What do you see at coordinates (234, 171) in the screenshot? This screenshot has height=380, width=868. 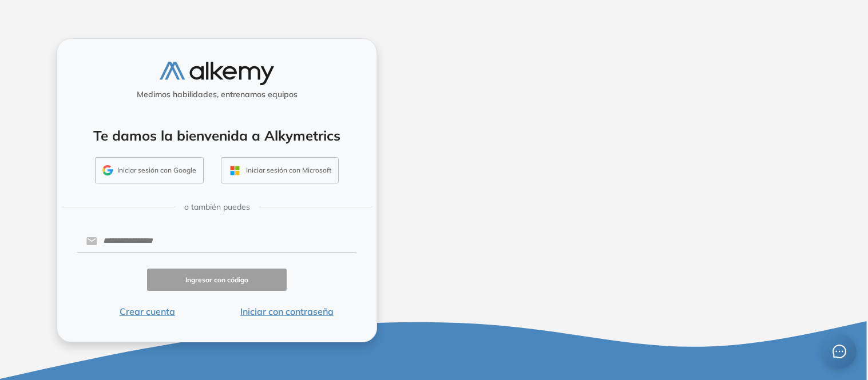 I see `img: OUTLOOK_ICON` at bounding box center [234, 171].